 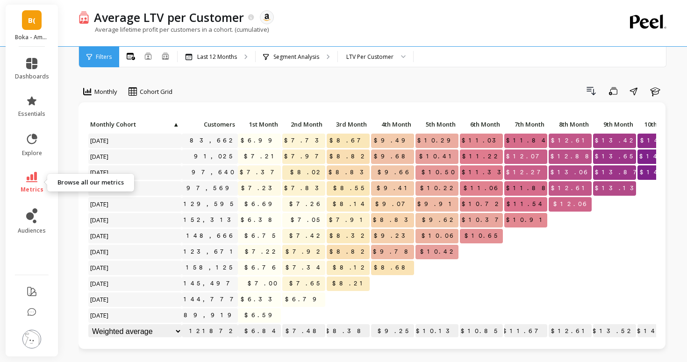 I want to click on span: $11.03, so click(x=483, y=141).